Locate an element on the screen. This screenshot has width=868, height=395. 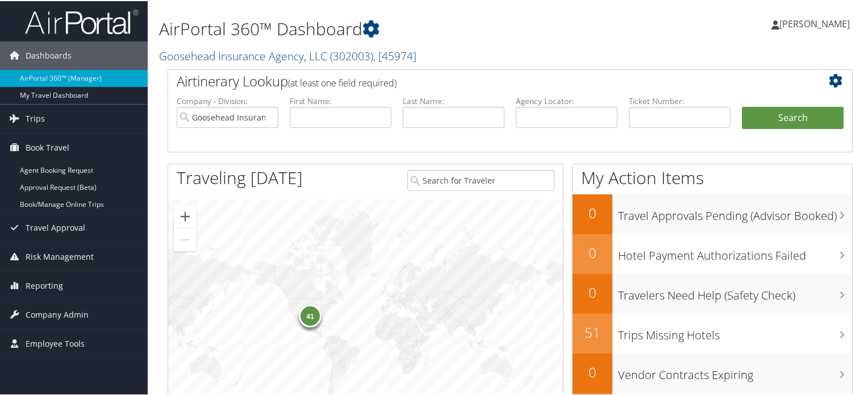
a: 0Vendor Contracts Expiring is located at coordinates (712, 372).